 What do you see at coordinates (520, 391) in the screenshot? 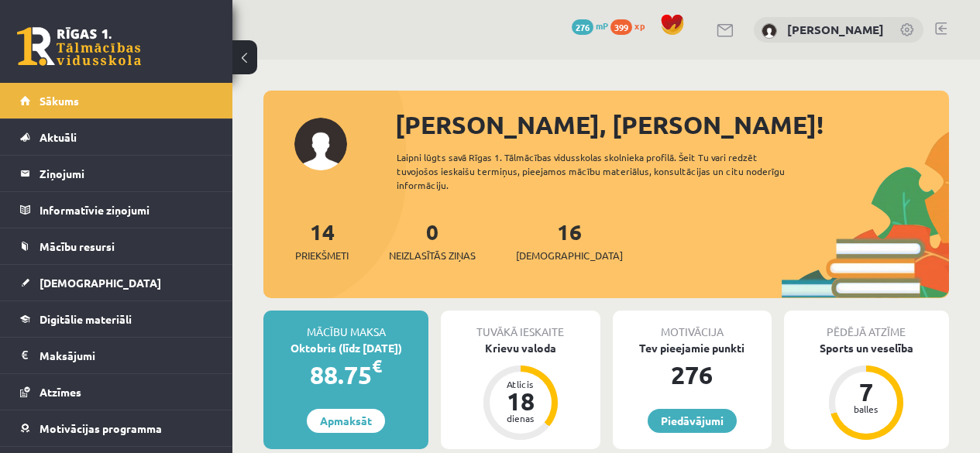
I see `a: Krievu valoda Atlicis 18 dienas` at bounding box center [520, 391].